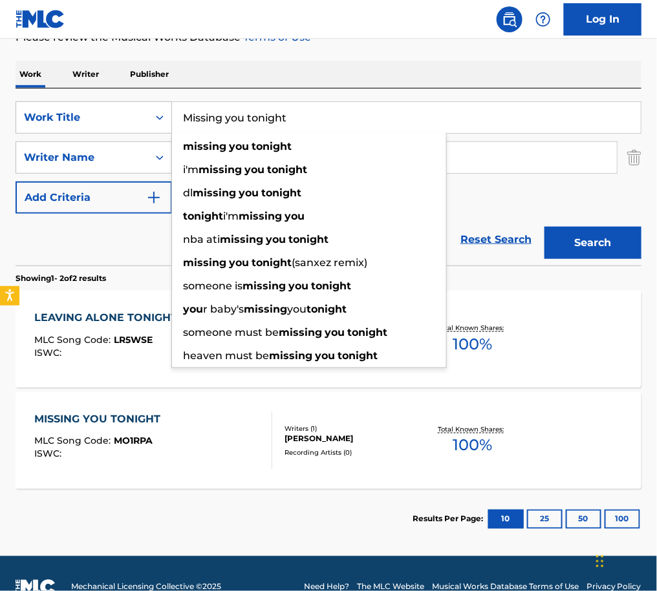 The image size is (657, 591). Describe the element at coordinates (329, 262) in the screenshot. I see `span: (sanxez remix)` at that location.